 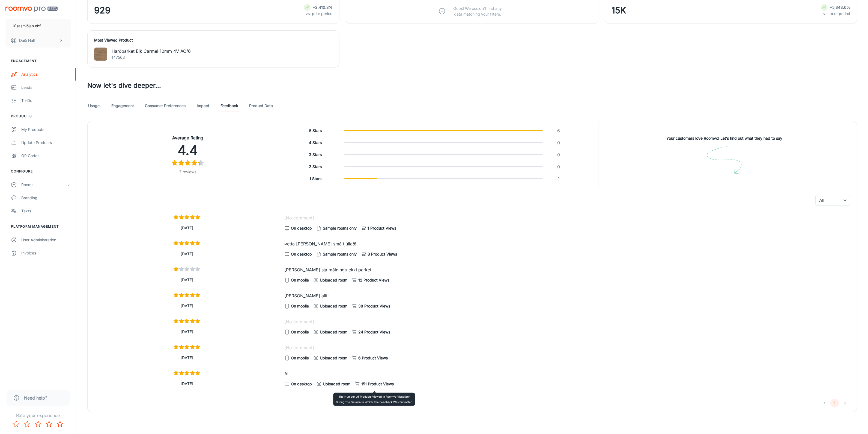 What do you see at coordinates (151, 51) in the screenshot?
I see `p: Harðparket Eik Carmel 10mm 4V AC/6` at bounding box center [151, 51].